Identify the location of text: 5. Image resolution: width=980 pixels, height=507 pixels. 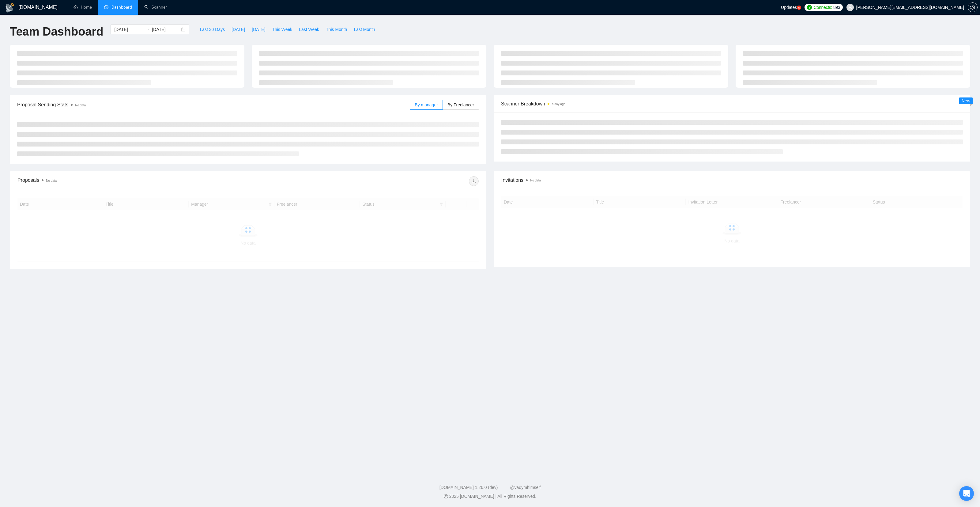
(799, 8).